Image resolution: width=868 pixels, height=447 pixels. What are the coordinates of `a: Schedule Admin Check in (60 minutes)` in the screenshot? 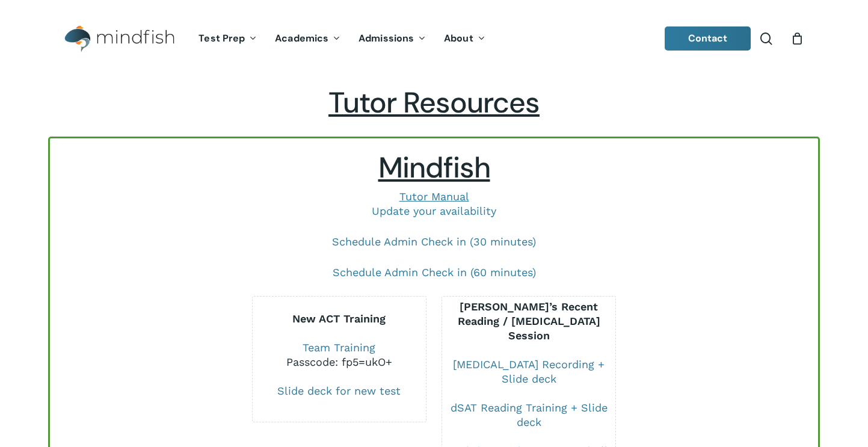 It's located at (434, 272).